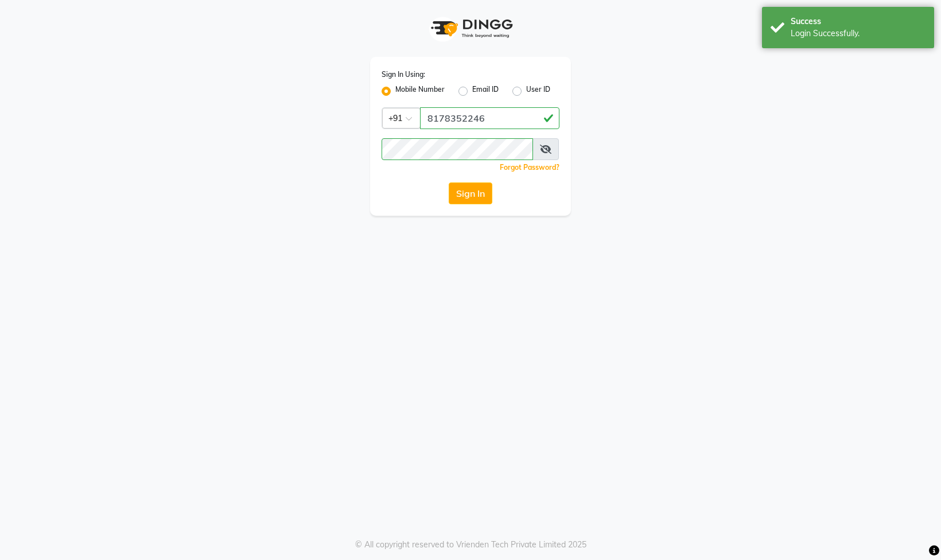 The height and width of the screenshot is (560, 941). I want to click on label: Email ID, so click(486, 91).